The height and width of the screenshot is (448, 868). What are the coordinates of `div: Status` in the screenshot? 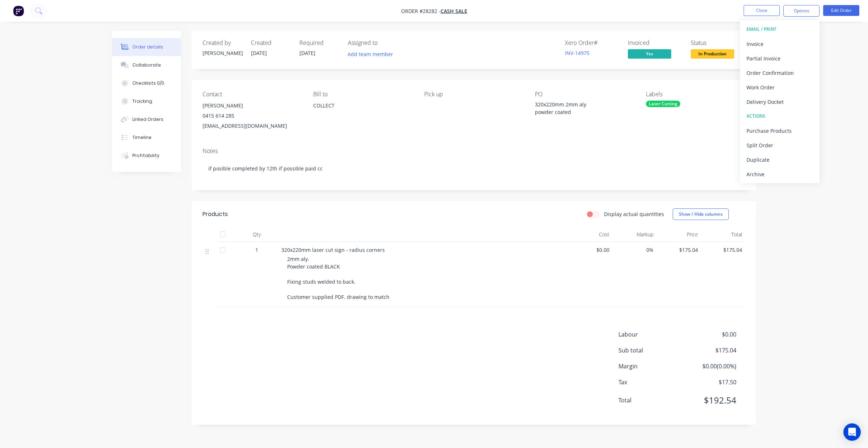 It's located at (718, 42).